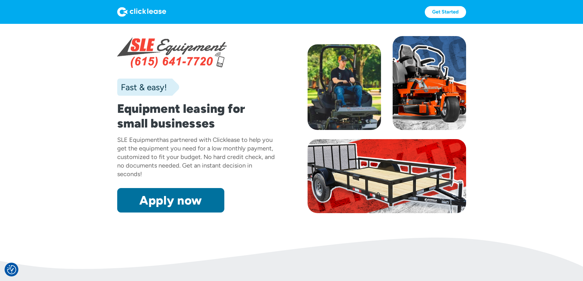 This screenshot has height=281, width=583. What do you see at coordinates (12, 270) in the screenshot?
I see `img: Revisit consent button` at bounding box center [12, 270].